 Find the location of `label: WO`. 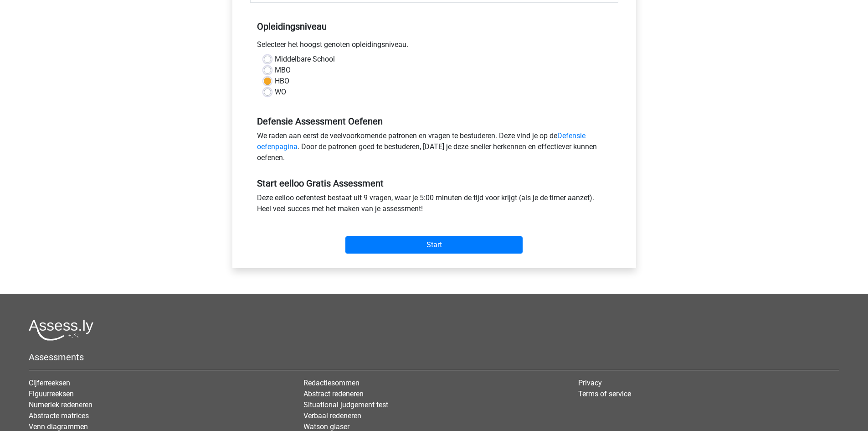

label: WO is located at coordinates (280, 92).